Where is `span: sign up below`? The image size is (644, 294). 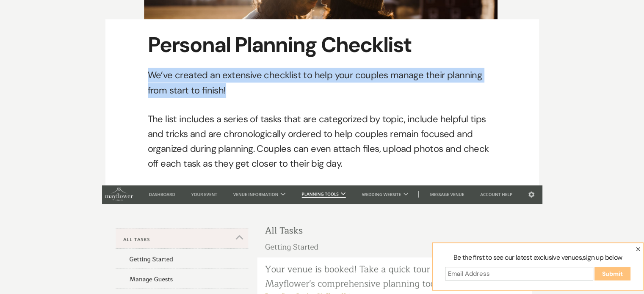
span: sign up below is located at coordinates (602, 257).